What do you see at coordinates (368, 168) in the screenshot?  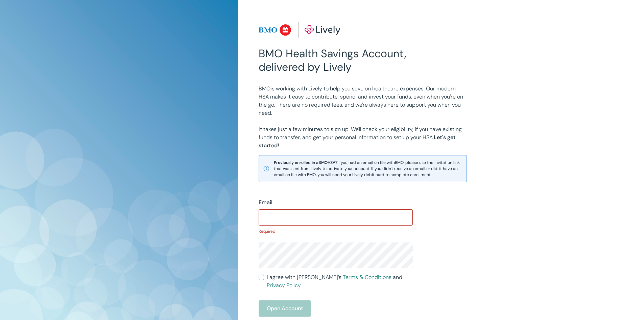 I see `span: If you had an email on file with BMO , please use the invitation link that was sent from Lively t...` at bounding box center [368, 168].